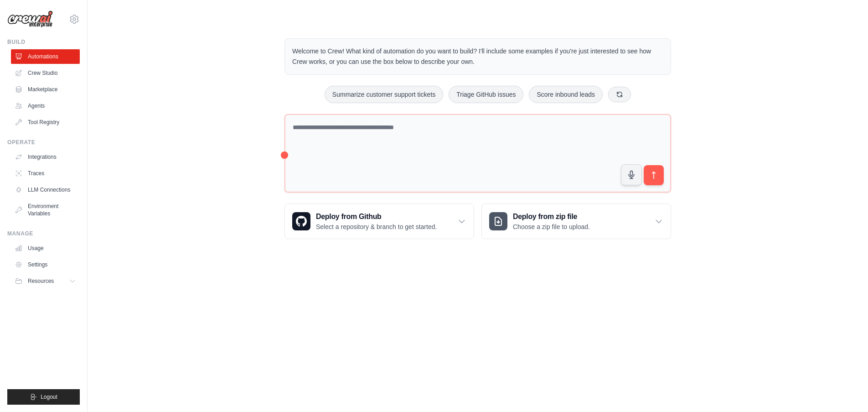  Describe the element at coordinates (478, 57) in the screenshot. I see `p: Welcome to Crew! What kind of automation do you want to build? I'll include some examples if you'...` at that location.